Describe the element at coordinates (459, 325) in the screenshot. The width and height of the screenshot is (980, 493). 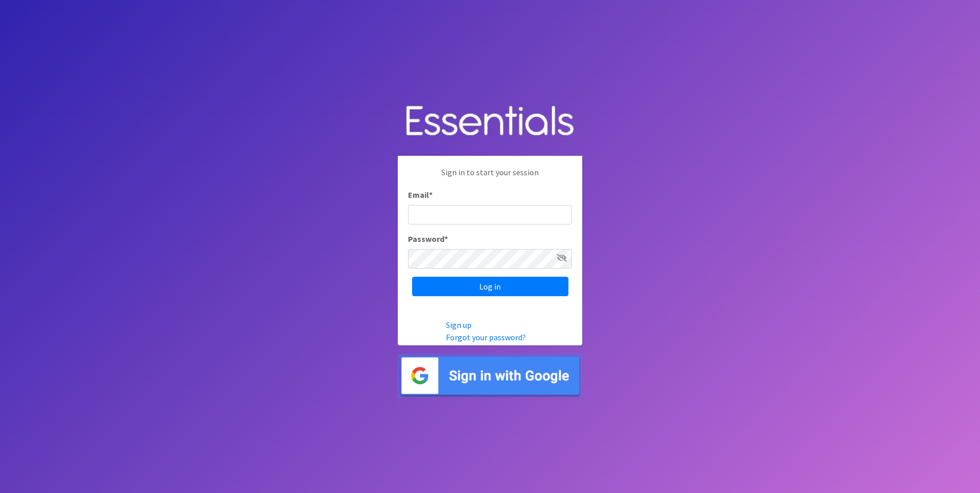
I see `a: Sign up` at that location.